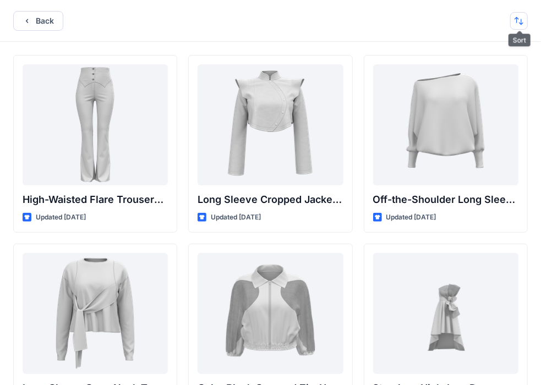 This screenshot has height=385, width=541. I want to click on a: Strapless High-Low Dress with Side Bow Detail, so click(445, 313).